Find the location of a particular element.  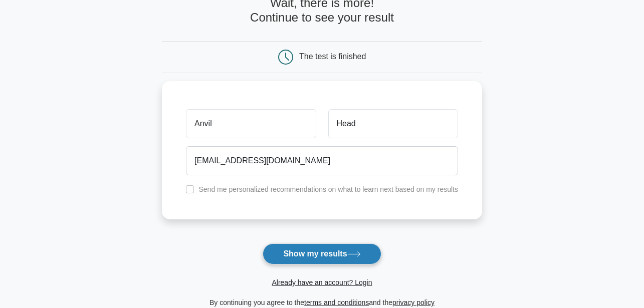

a: Already have an account? Login is located at coordinates (322, 283).